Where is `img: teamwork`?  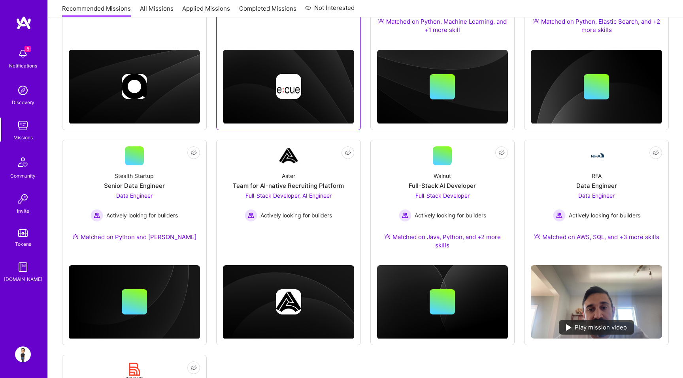
img: teamwork is located at coordinates (23, 126).